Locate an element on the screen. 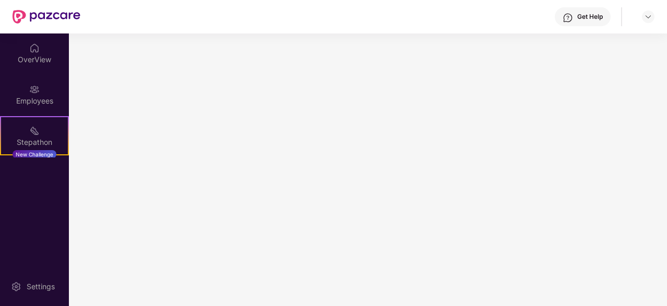 The height and width of the screenshot is (306, 667). img: svg+xml;base64,PHN2ZyBpZD0iSGVscC0zMngzMiIgeG1sbnM9Imh0dHA6Ly93d3cudzMub3JnLzIwMDAvc3ZnIiB3aWR0aD... is located at coordinates (568, 18).